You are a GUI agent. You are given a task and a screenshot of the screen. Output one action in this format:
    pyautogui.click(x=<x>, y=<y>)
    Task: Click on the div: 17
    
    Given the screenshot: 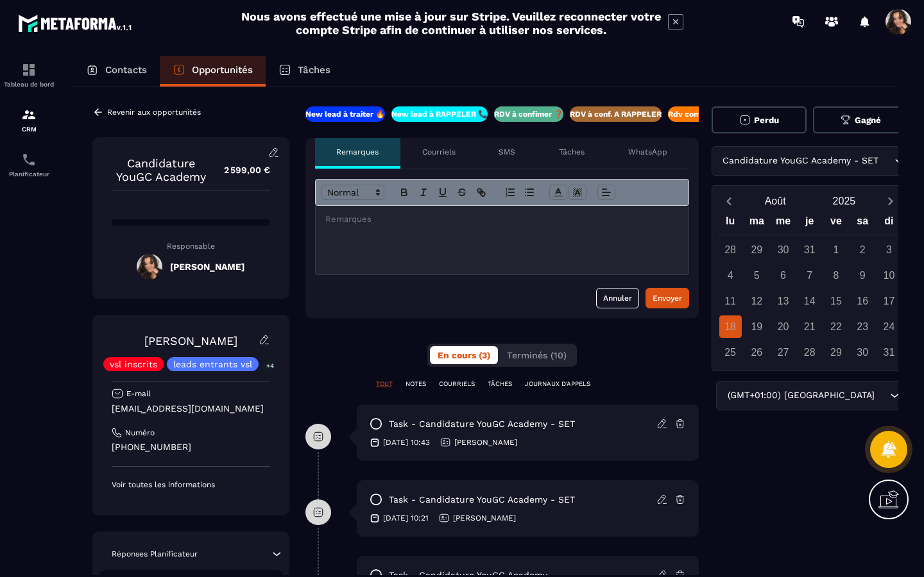 What is the action you would take?
    pyautogui.click(x=888, y=301)
    